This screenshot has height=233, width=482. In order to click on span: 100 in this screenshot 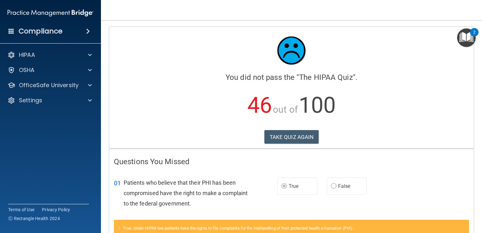, I will do `click(317, 105)`.